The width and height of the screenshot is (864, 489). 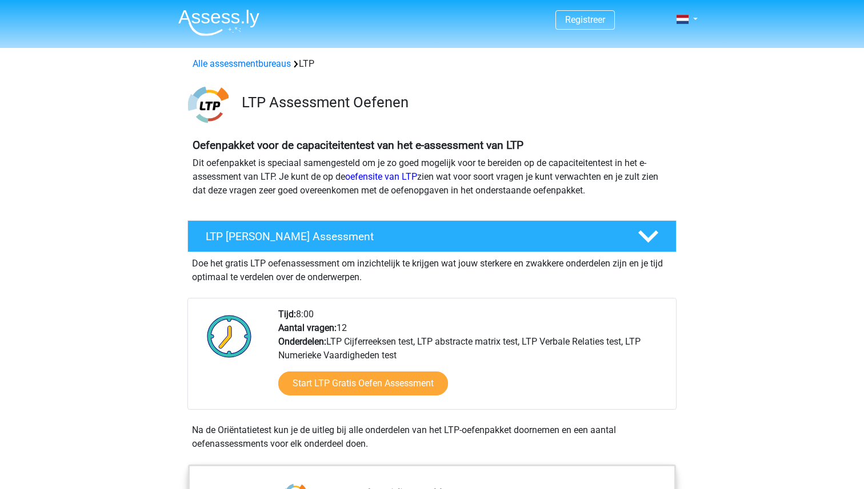 I want to click on b: Oefenpakket voor de capaciteitentest van het e-assessment van LTP, so click(x=358, y=145).